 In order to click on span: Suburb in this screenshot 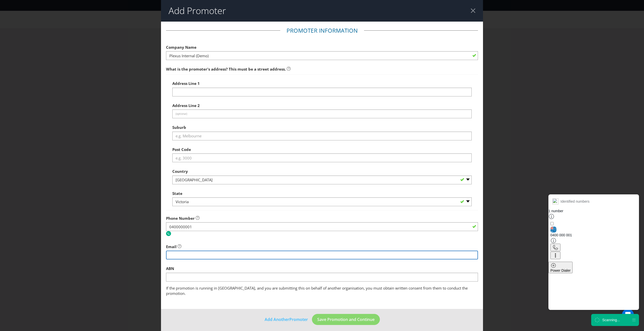, I will do `click(179, 127)`.